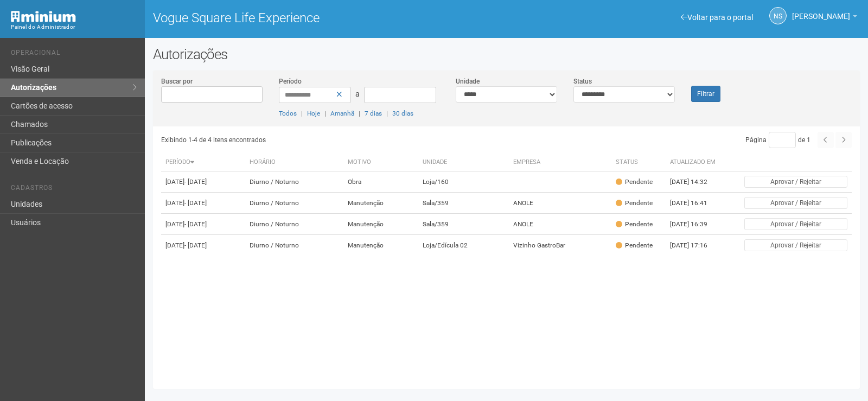 This screenshot has width=868, height=401. What do you see at coordinates (332, 140) in the screenshot?
I see `div: Exibindo 1-4 de 4 itens encontrados` at bounding box center [332, 140].